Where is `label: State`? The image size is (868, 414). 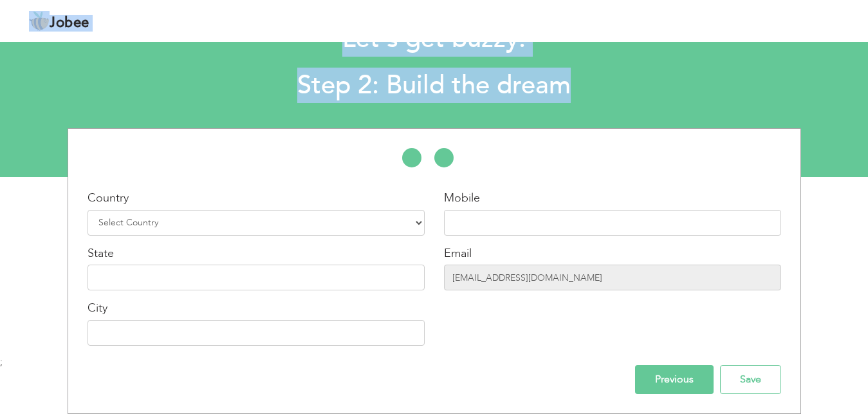
label: State is located at coordinates (100, 253).